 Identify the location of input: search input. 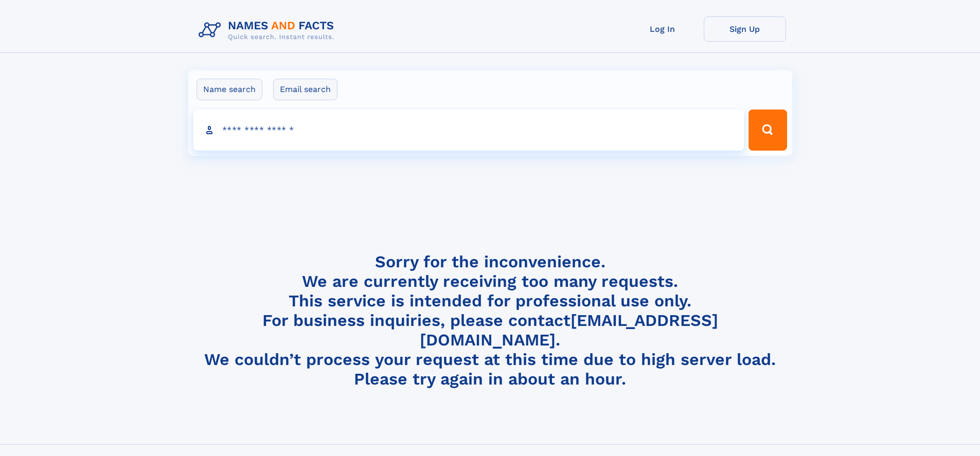
(468, 130).